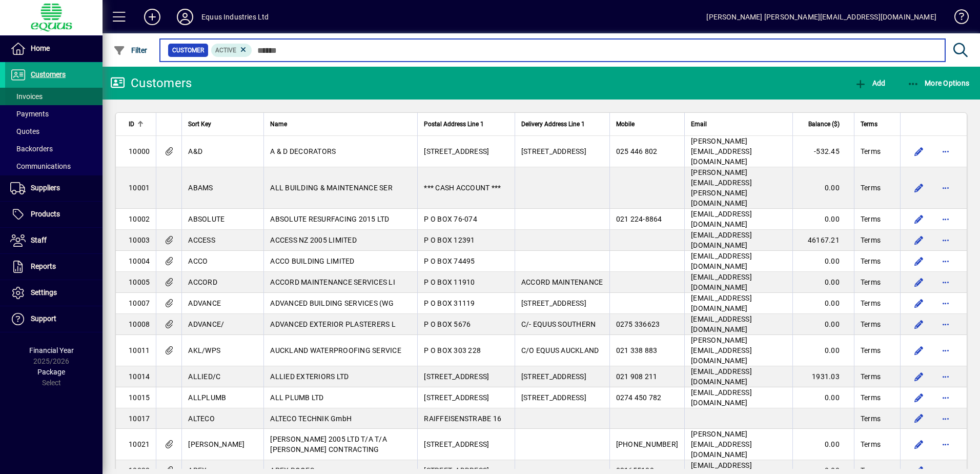 The height and width of the screenshot is (474, 980). I want to click on span: 10005, so click(139, 282).